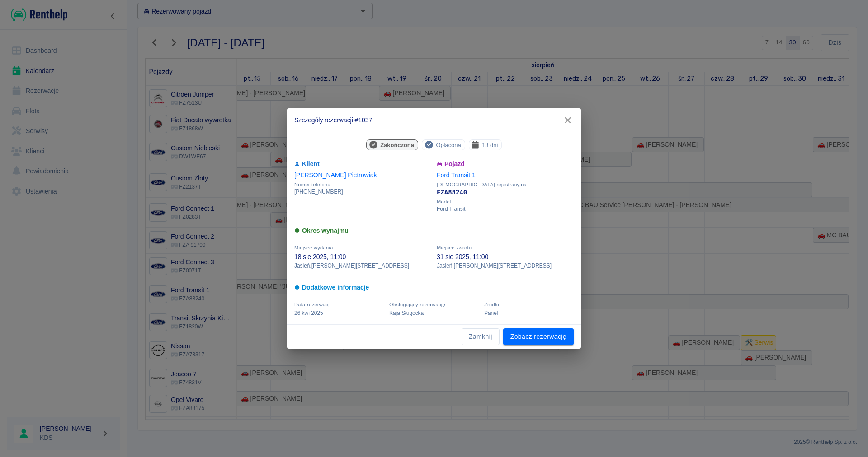  What do you see at coordinates (363, 164) in the screenshot?
I see `h6: Klient` at bounding box center [363, 164].